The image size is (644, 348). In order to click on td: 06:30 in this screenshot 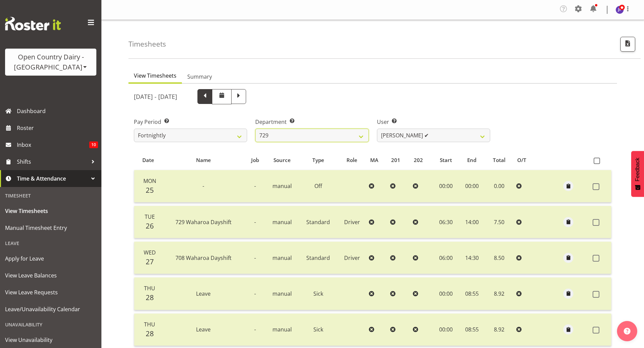, I will do `click(446, 222)`.